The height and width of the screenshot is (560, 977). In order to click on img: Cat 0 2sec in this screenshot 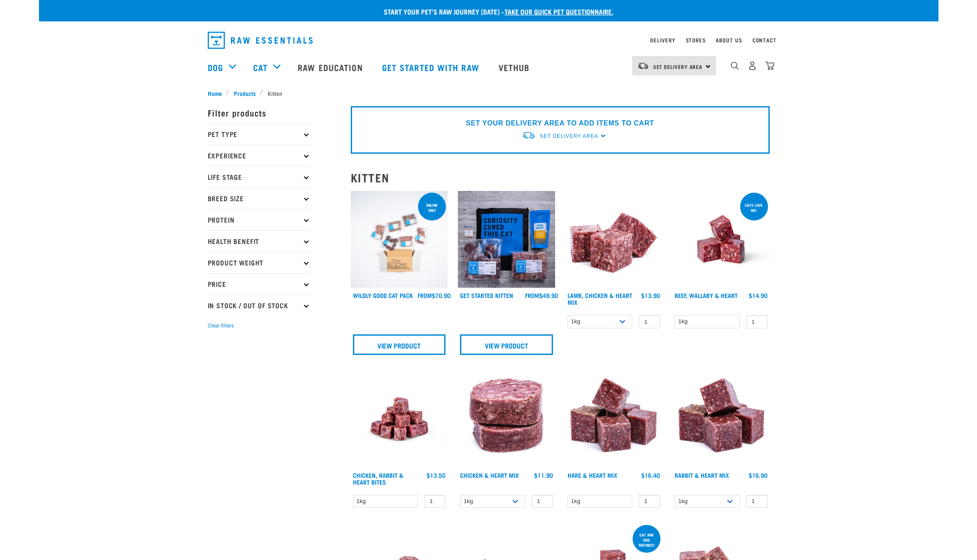, I will do `click(399, 239)`.